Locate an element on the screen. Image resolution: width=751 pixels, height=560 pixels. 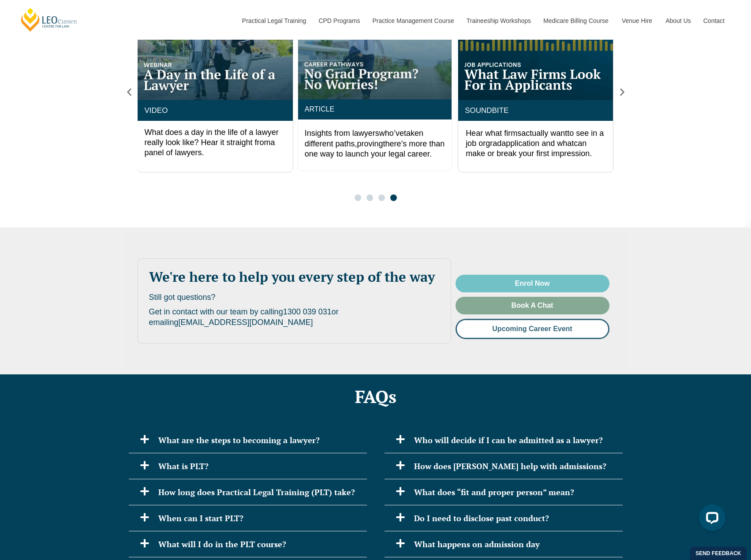
a: About Us is located at coordinates (677, 20).